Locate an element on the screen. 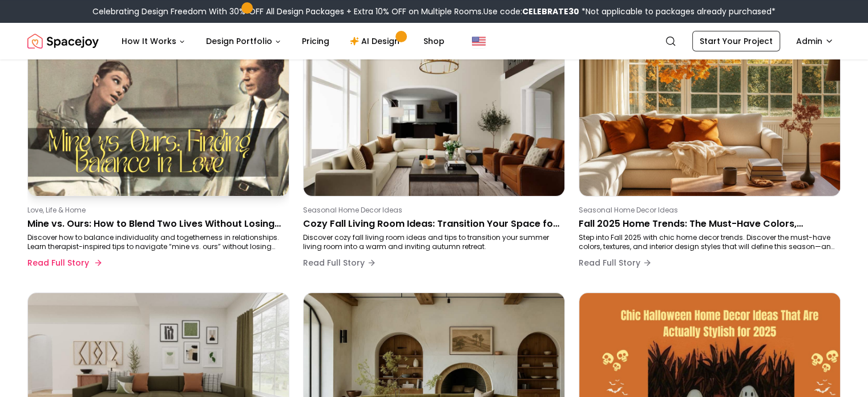  img: Spacejoy Logo is located at coordinates (63, 41).